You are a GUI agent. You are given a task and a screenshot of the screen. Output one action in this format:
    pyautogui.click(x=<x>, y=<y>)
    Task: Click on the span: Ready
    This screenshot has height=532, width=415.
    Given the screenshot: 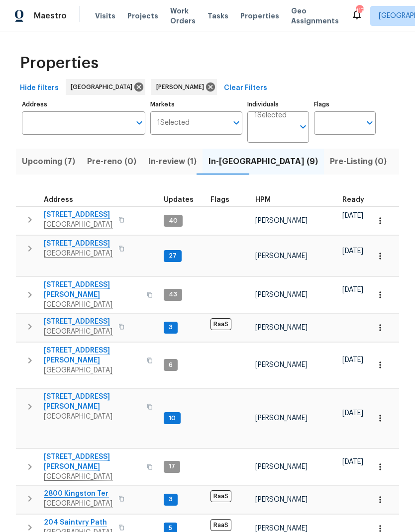 What is the action you would take?
    pyautogui.click(x=353, y=200)
    